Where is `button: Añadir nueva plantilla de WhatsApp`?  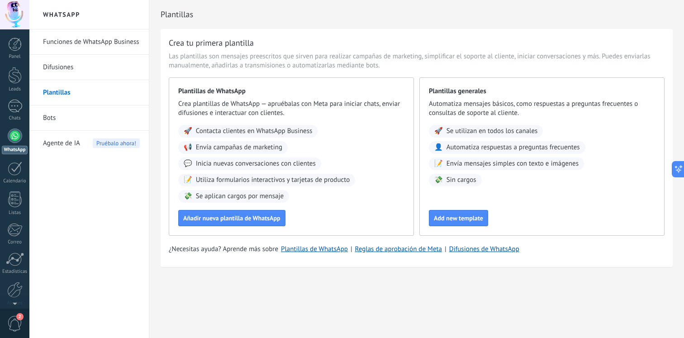
button: Añadir nueva plantilla de WhatsApp is located at coordinates (232, 218).